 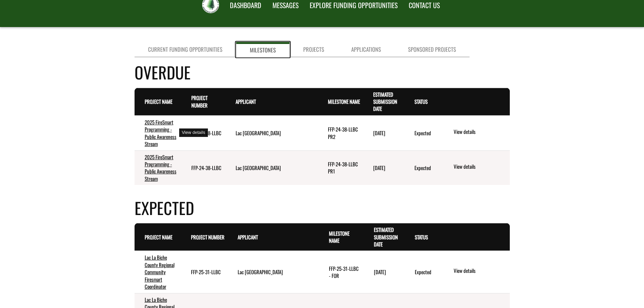 What do you see at coordinates (341, 168) in the screenshot?
I see `td: FFP-24-38-LLBC PR1` at bounding box center [341, 168].